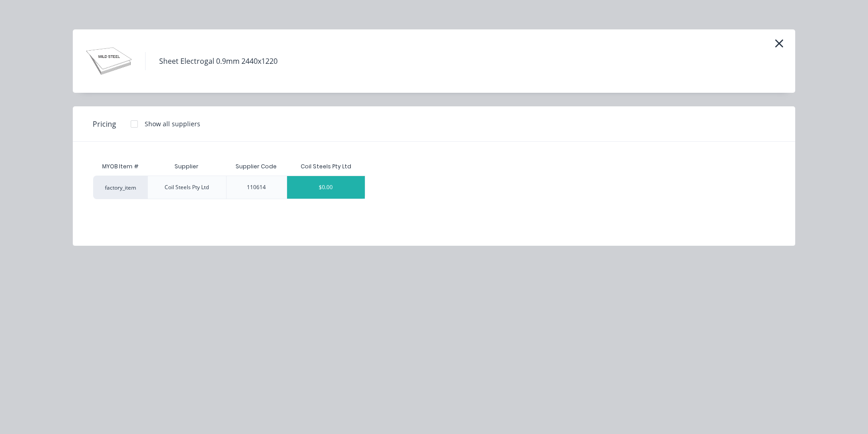 Image resolution: width=868 pixels, height=434 pixels. What do you see at coordinates (186, 167) in the screenshot?
I see `div: Supplier` at bounding box center [186, 167].